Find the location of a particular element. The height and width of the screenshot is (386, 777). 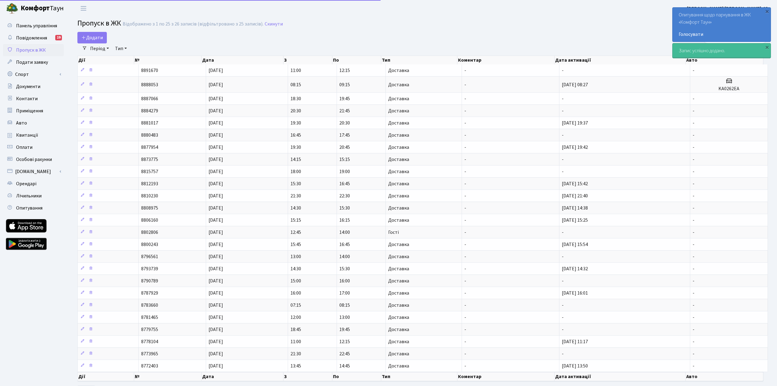

span: 8783660 is located at coordinates (150, 305).